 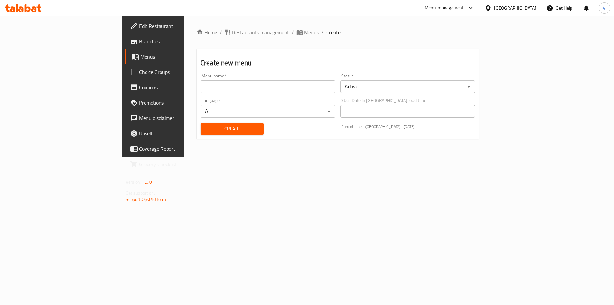 What do you see at coordinates (261, 32) in the screenshot?
I see `span: Restaurants management` at bounding box center [261, 32].